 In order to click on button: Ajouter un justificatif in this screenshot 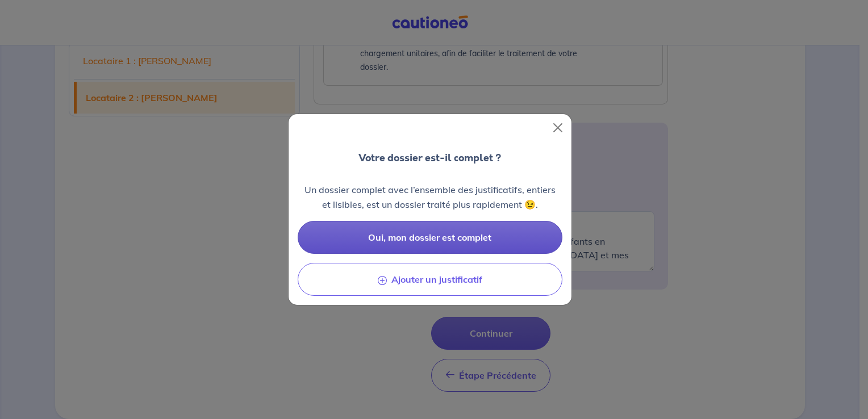, I will do `click(430, 280)`.